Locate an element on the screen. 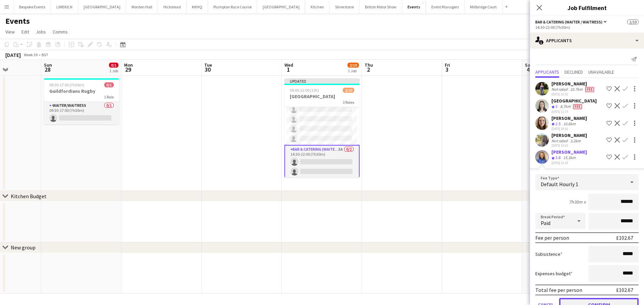  span: Edit is located at coordinates (25, 32).